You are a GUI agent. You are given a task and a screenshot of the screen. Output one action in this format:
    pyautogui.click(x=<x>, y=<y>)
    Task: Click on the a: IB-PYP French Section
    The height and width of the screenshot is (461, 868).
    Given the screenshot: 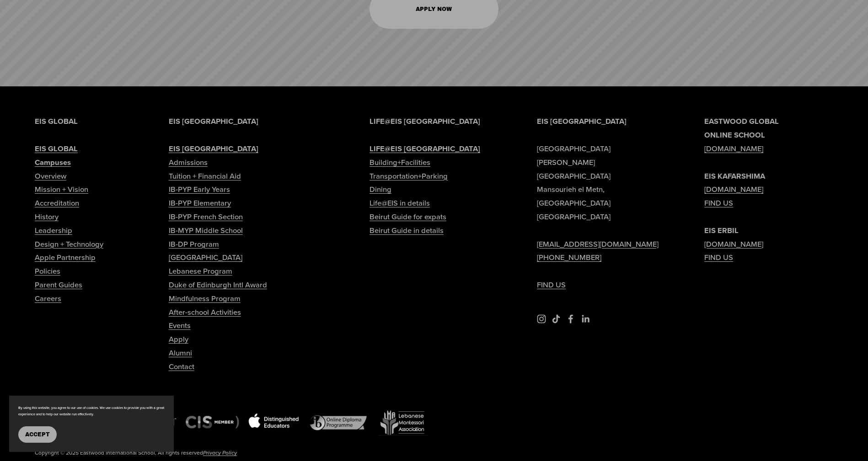 What is the action you would take?
    pyautogui.click(x=206, y=218)
    